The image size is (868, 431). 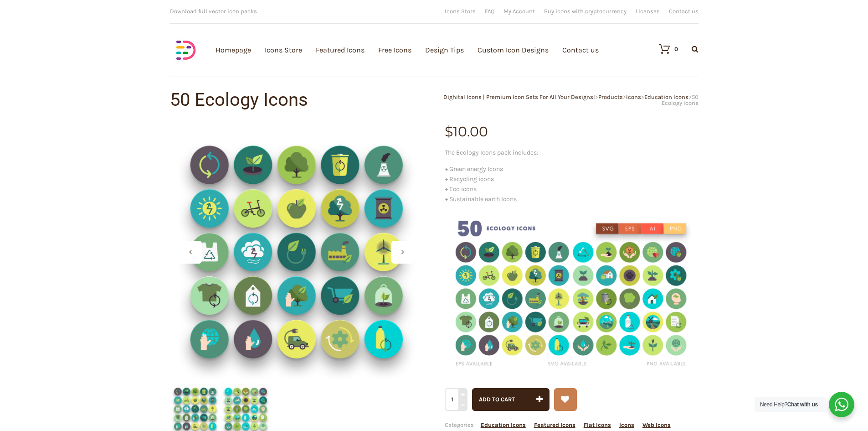 I want to click on a: Web Icons, so click(x=657, y=424).